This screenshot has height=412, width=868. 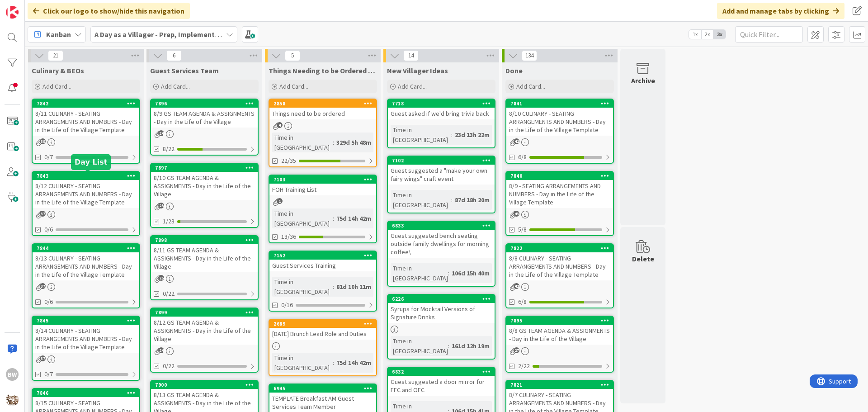 I want to click on div: 78408/9 - SEATING ARRANGEMENTS AND NUMBERS - Day in the Life of the Village Template, so click(x=560, y=190).